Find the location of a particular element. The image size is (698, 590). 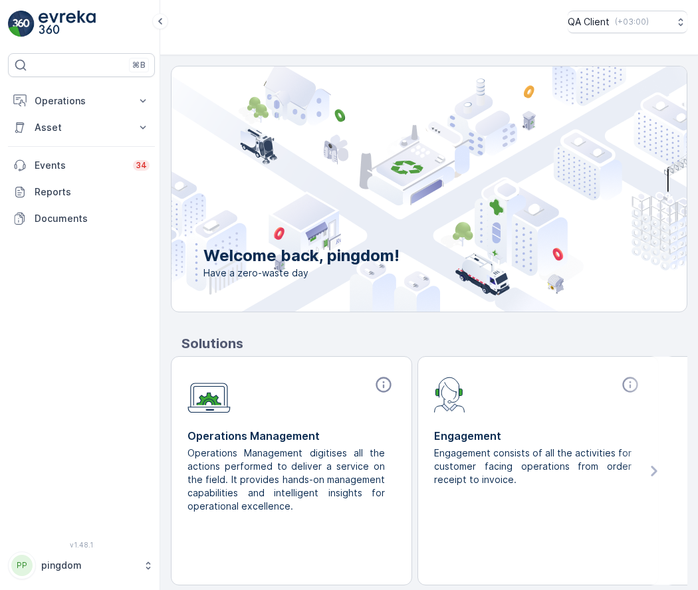

p: pingdom is located at coordinates (88, 565).